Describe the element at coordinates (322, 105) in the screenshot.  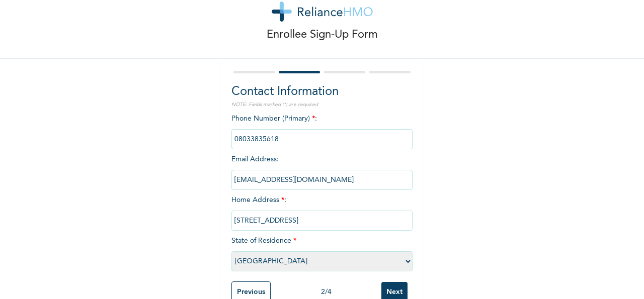
I see `p: NOTE: Fields marked (*) are required` at that location.